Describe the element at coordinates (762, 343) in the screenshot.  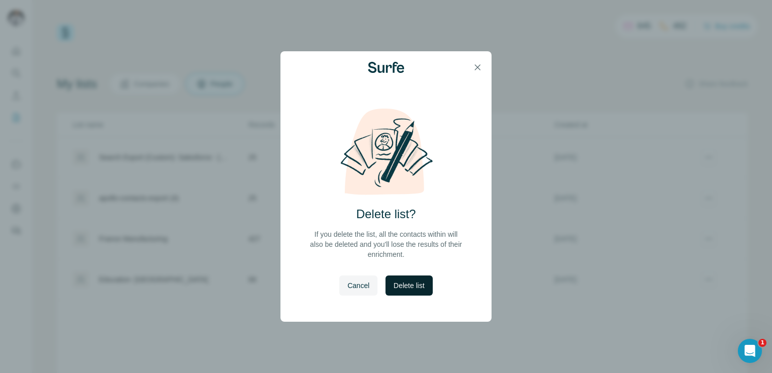
I see `span: 1` at that location.